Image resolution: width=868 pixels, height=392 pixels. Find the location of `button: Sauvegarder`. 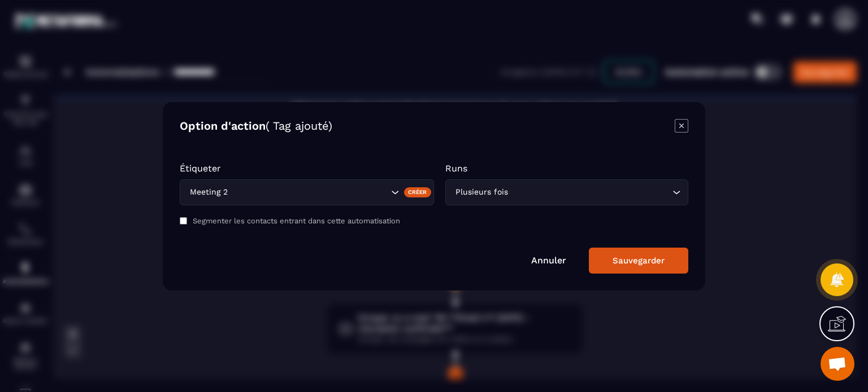

button: Sauvegarder is located at coordinates (638, 261).